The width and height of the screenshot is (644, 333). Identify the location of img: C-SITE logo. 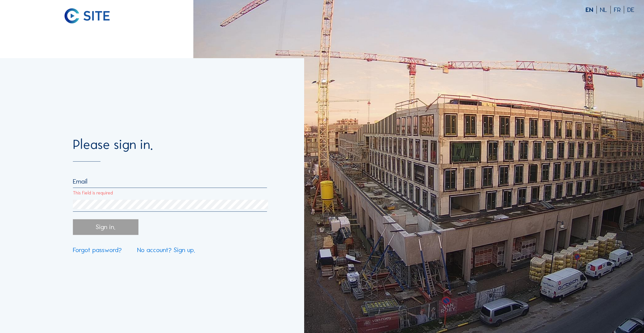
(87, 16).